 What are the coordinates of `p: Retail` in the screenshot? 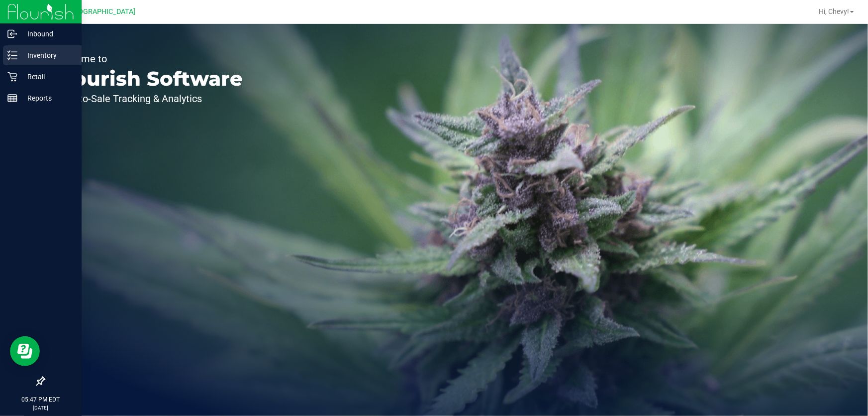 It's located at (48, 77).